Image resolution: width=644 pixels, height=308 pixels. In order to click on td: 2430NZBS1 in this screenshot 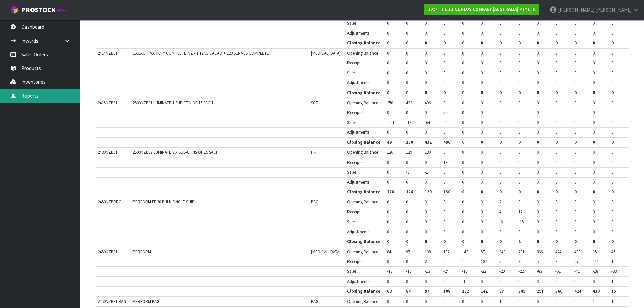, I will do `click(113, 152)`.